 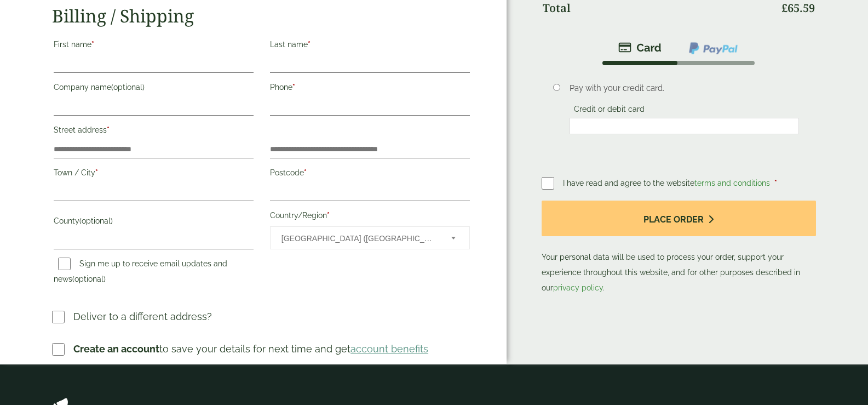 What do you see at coordinates (370, 238) in the screenshot?
I see `span: Country/Region` at bounding box center [370, 238].